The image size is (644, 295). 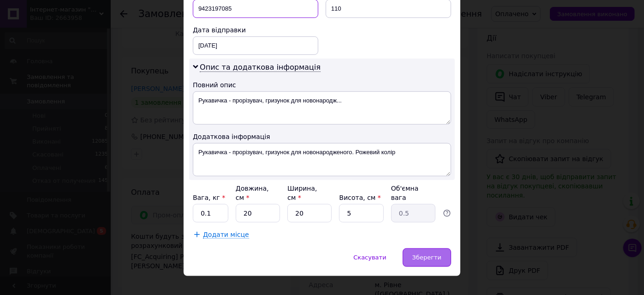 I want to click on textarea: Рукавичка - прорізувач, гризунок для новонародженого. Рожевий колір, so click(x=322, y=160).